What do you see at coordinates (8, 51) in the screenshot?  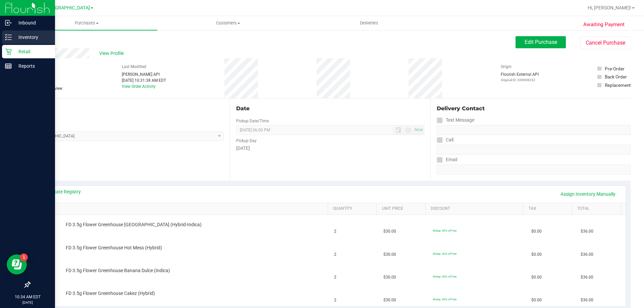 I see `inline-svg: Retail` at bounding box center [8, 51].